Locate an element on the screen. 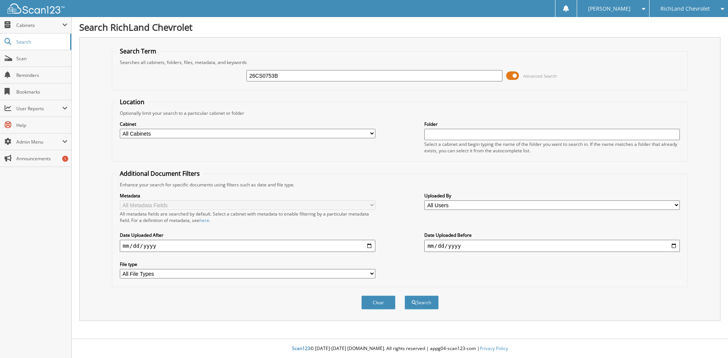  label: Date Uploaded Before is located at coordinates (552, 235).